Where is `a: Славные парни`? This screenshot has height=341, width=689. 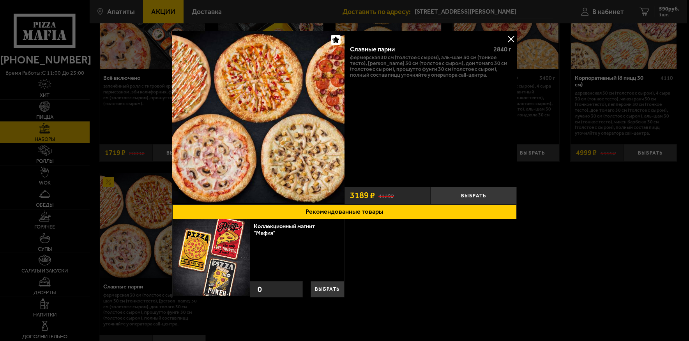
a: Славные парни is located at coordinates (258, 118).